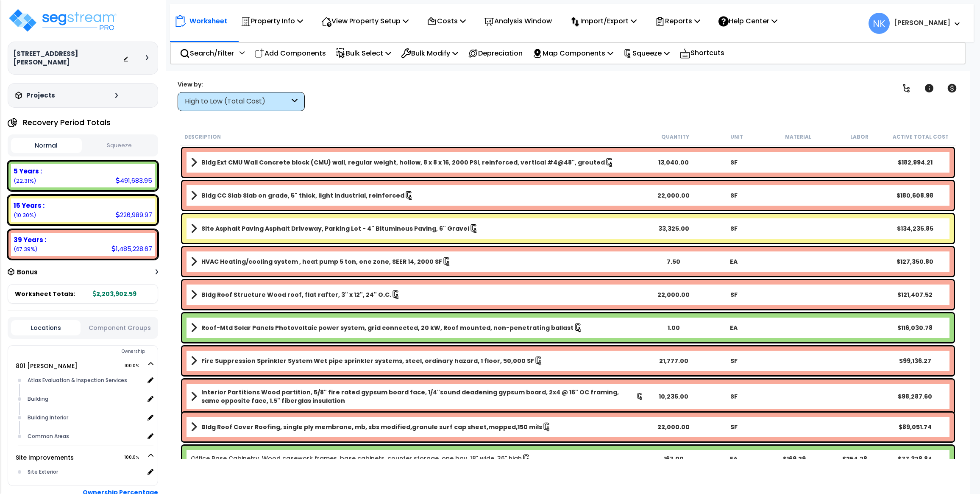 This screenshot has height=494, width=980. What do you see at coordinates (673, 228) in the screenshot?
I see `div: 33,325.00` at bounding box center [673, 228].